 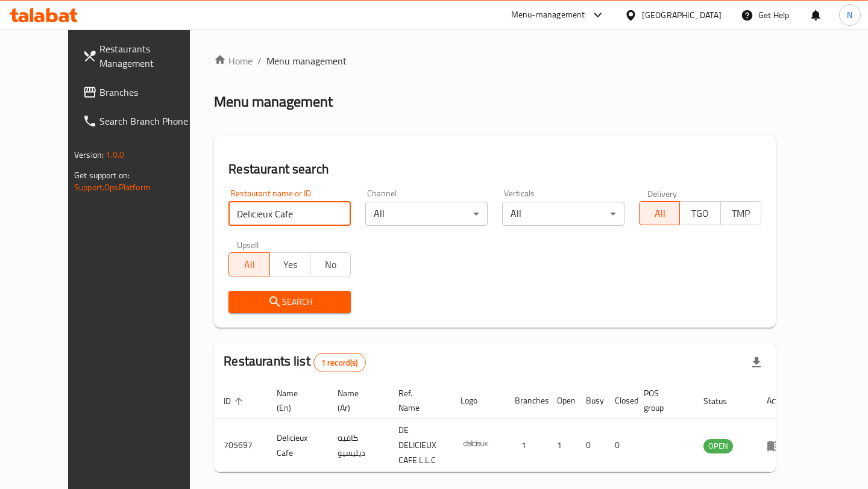 I want to click on span: 1.0.0, so click(x=114, y=155).